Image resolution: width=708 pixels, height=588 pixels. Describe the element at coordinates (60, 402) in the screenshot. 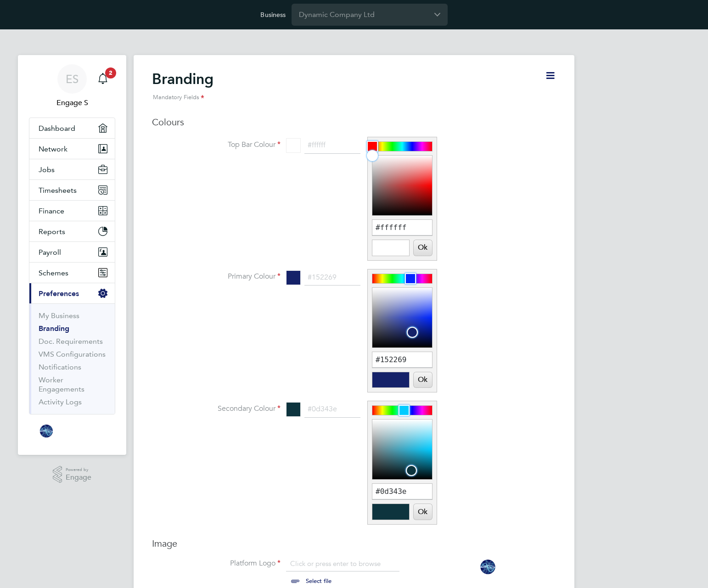

I see `a: Activity Logs` at that location.